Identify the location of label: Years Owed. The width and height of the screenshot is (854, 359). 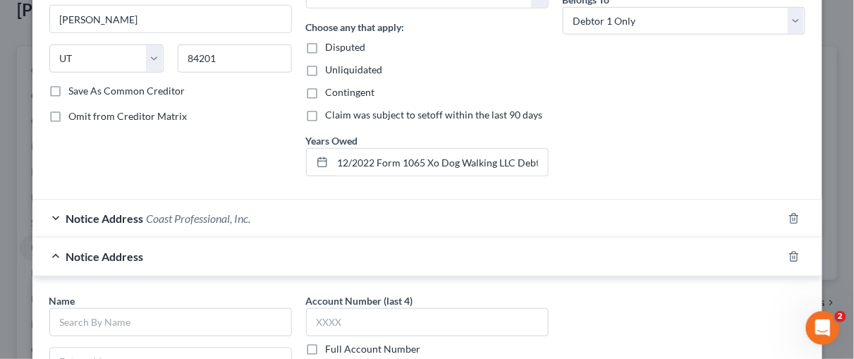
(332, 140).